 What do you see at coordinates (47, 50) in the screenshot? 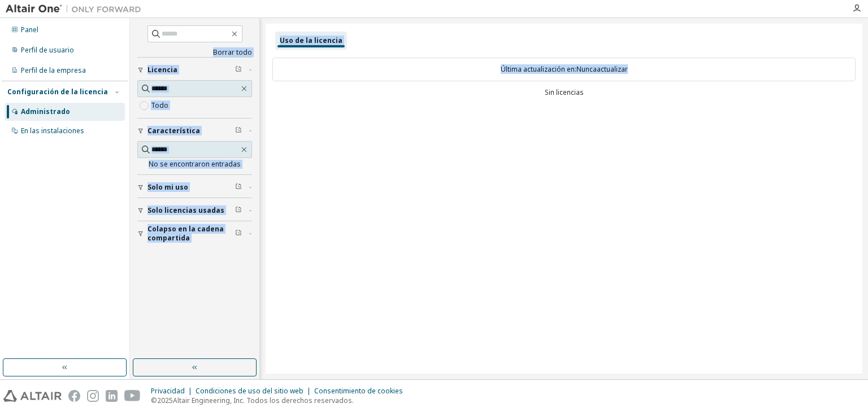
I see `font: Perfil de usuario` at bounding box center [47, 50].